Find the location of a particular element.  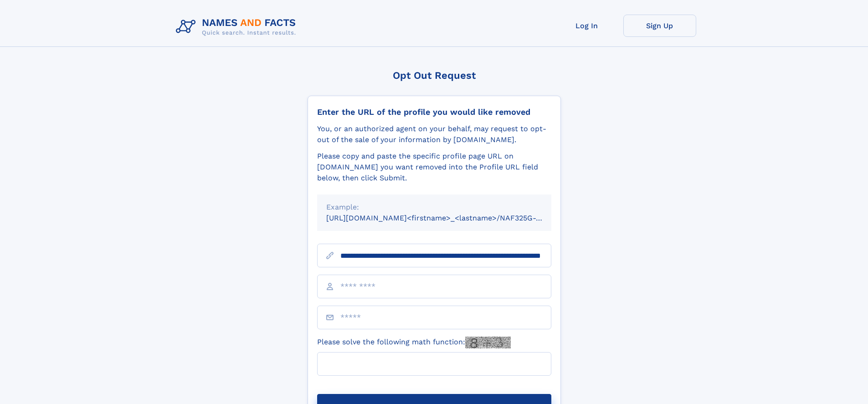

label: Please solve the following math function: is located at coordinates (414, 342).